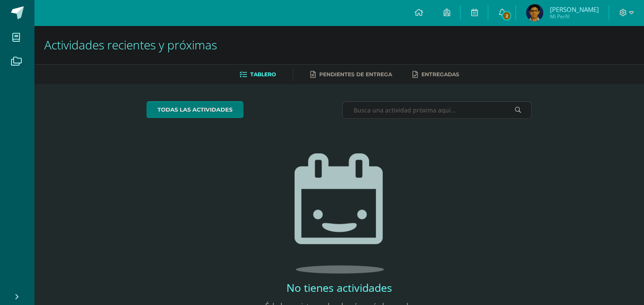 The image size is (644, 305). What do you see at coordinates (440, 74) in the screenshot?
I see `span: Entregadas` at bounding box center [440, 74].